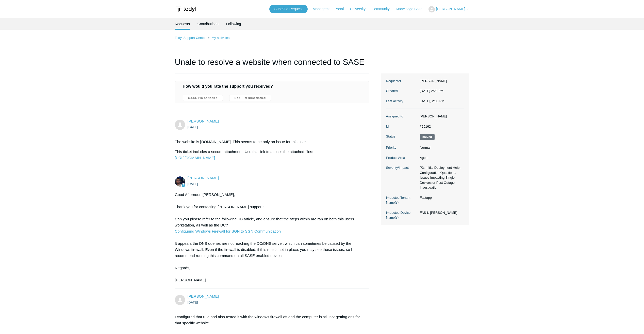 The height and width of the screenshot is (334, 644). I want to click on dt: Impacted Tenant Name(s), so click(401, 200).